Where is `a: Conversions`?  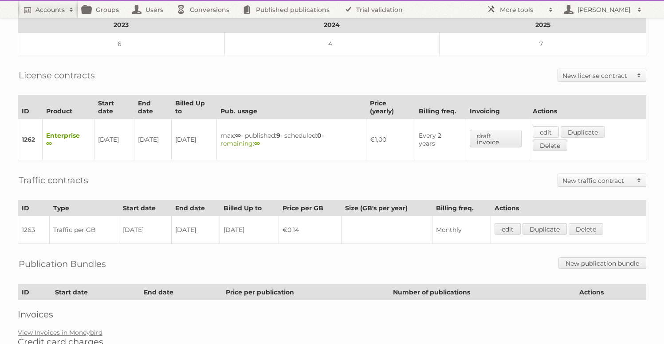
a: Conversions is located at coordinates (205, 9).